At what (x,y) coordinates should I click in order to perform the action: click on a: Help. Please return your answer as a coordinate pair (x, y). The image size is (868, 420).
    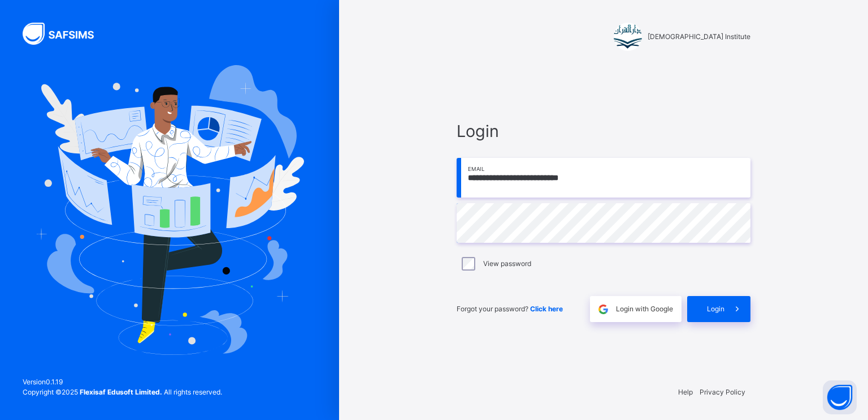
    Looking at the image, I should click on (686, 392).